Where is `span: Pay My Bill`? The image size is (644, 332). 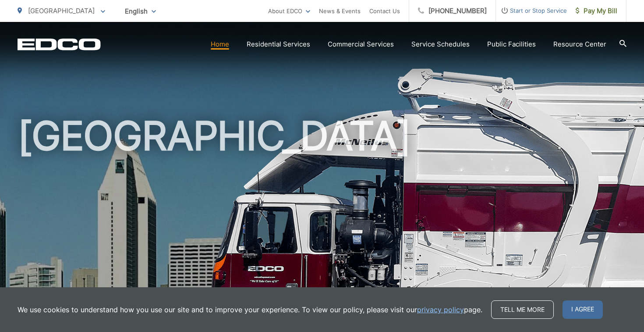
span: Pay My Bill is located at coordinates (596, 11).